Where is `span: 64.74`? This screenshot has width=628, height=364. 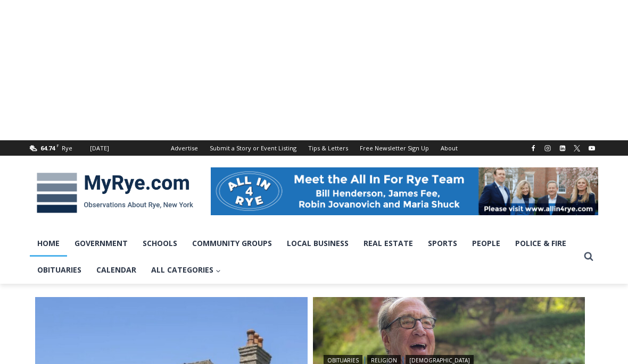
span: 64.74 is located at coordinates (48, 148).